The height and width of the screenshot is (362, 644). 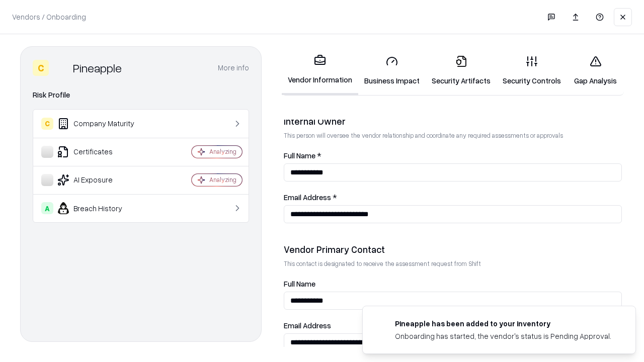 What do you see at coordinates (453, 135) in the screenshot?
I see `p: This person will oversee the vendor relationship and coordinate any required assessments or appro...` at bounding box center [453, 135].